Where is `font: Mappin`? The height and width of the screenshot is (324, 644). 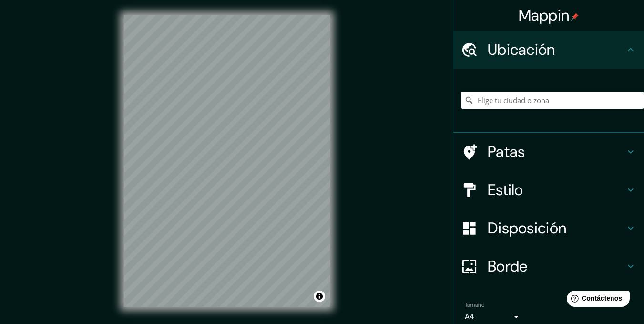
font: Mappin is located at coordinates (544, 15).